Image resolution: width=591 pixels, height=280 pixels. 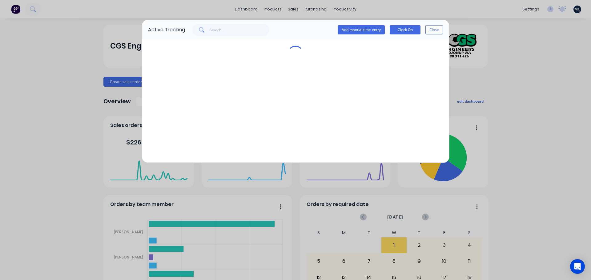 I want to click on div: Open Intercom Messenger, so click(x=577, y=267).